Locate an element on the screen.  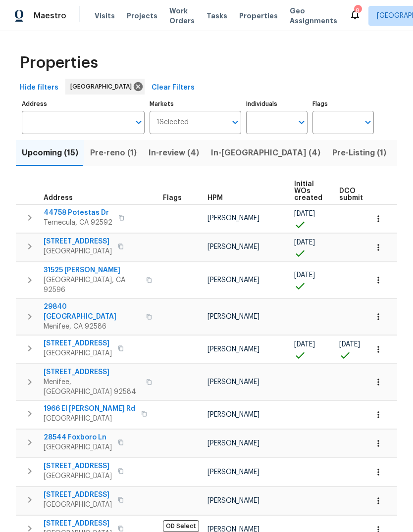
span: Address is located at coordinates (58, 198).